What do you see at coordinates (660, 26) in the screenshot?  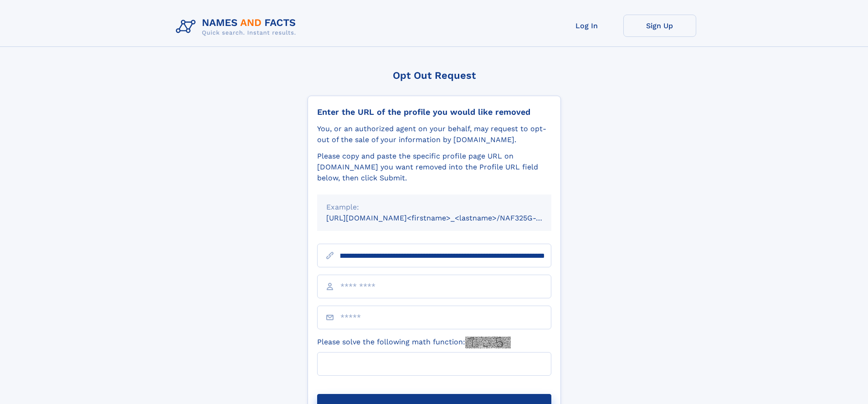 I see `a: Sign Up` at bounding box center [660, 26].